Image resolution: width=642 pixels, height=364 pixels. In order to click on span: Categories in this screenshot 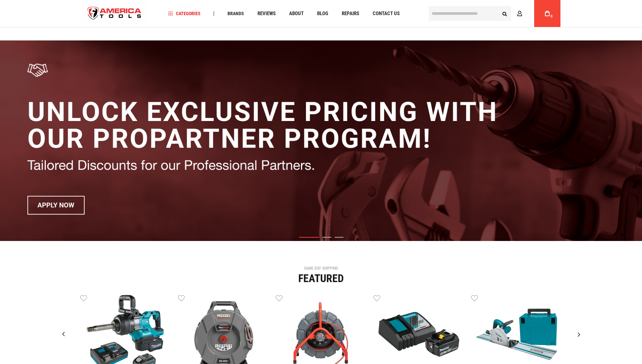, I will do `click(185, 13)`.